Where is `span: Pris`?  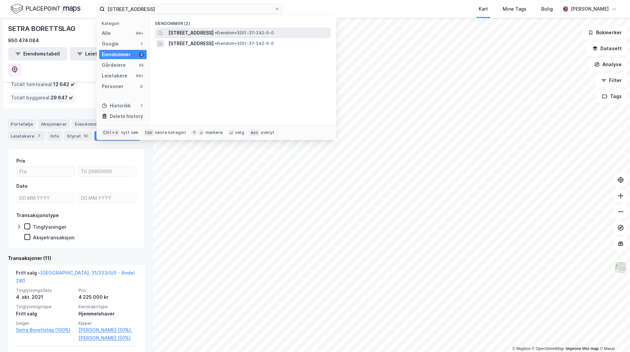
span: Pris is located at coordinates (108, 290).